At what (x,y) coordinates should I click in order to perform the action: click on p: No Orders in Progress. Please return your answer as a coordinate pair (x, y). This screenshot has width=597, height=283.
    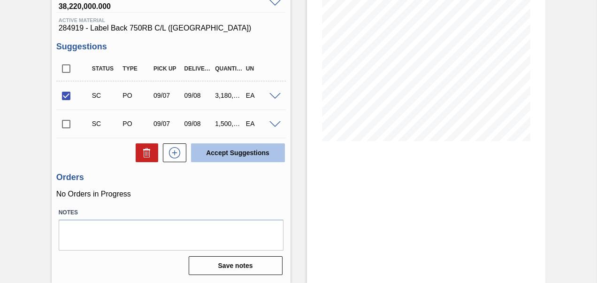
    Looking at the image, I should click on (171, 194).